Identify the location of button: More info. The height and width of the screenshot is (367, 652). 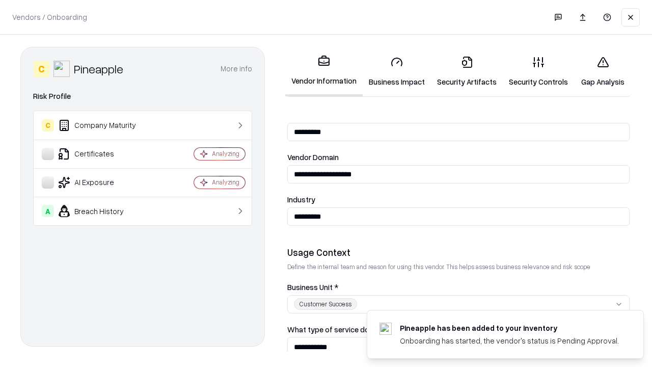
(236, 69).